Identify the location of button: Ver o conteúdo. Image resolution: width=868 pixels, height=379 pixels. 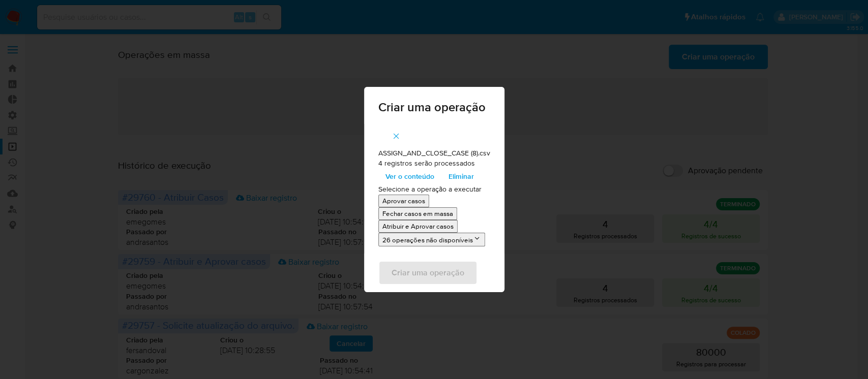
(410, 177).